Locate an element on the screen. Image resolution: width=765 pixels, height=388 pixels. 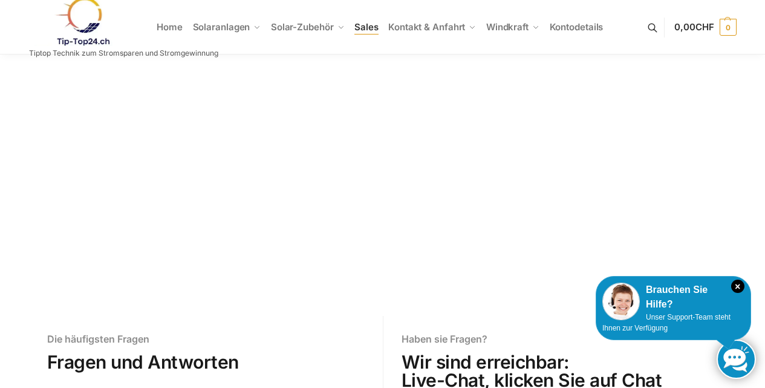
i: Schließen is located at coordinates (738, 286).